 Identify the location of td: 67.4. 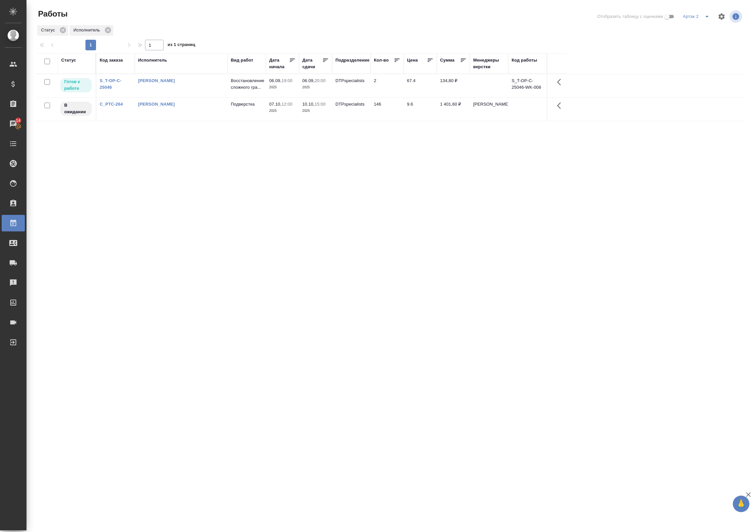
(421, 86).